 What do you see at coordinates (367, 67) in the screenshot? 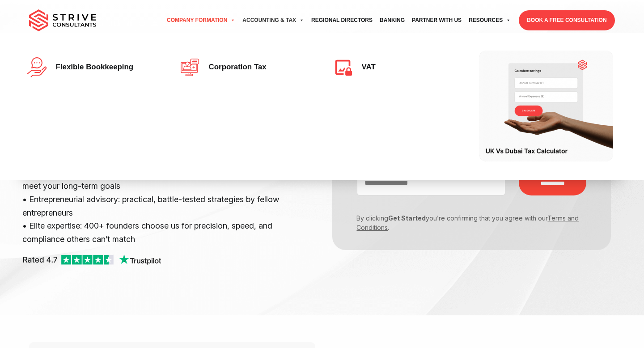
I see `span: VAT` at bounding box center [367, 67].